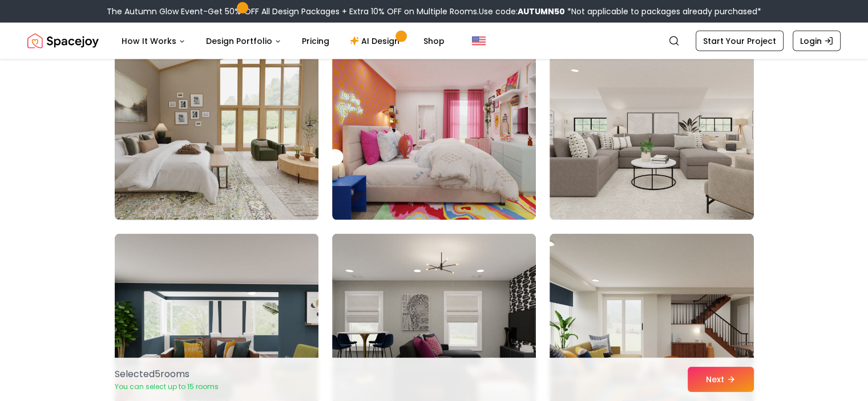 The width and height of the screenshot is (868, 401). I want to click on img: Room room-38, so click(433, 129).